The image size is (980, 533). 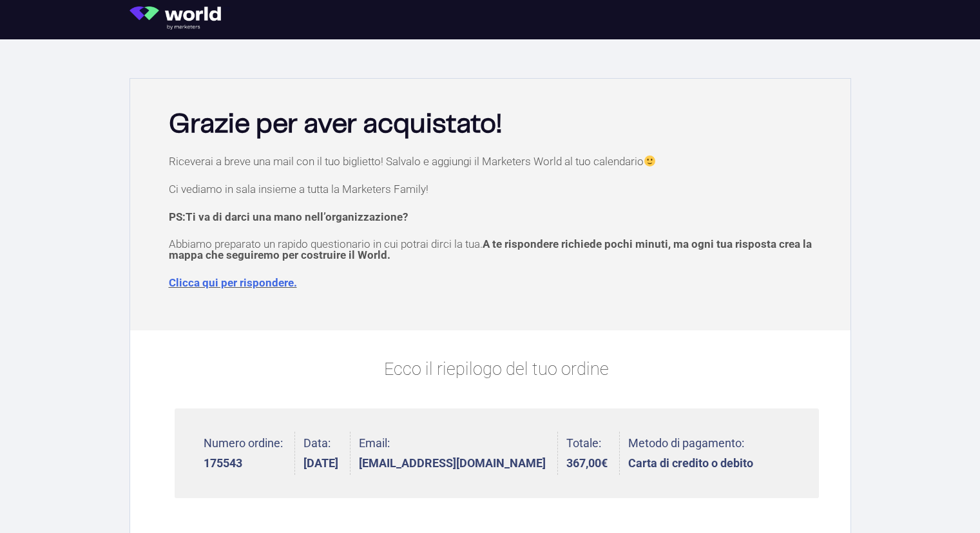 What do you see at coordinates (593, 452) in the screenshot?
I see `li: Totale:` at bounding box center [593, 452].